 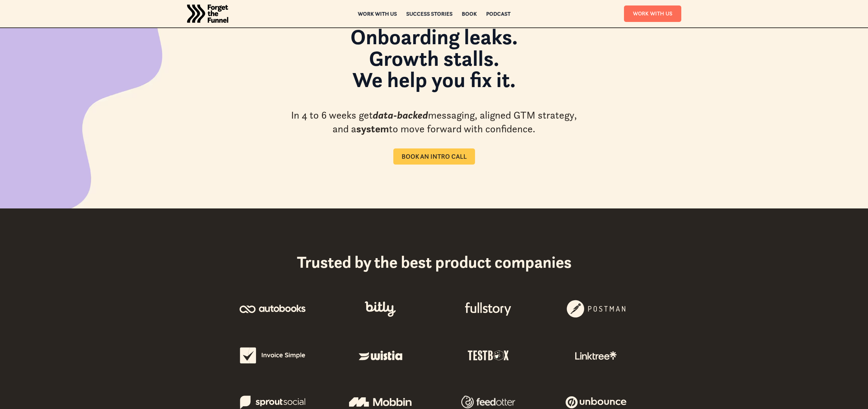 What do you see at coordinates (434, 122) in the screenshot?
I see `div: In 4 to 6 weeks get messaging, aligned GTM strategy, and a to move forward with confidence.` at bounding box center [434, 122].